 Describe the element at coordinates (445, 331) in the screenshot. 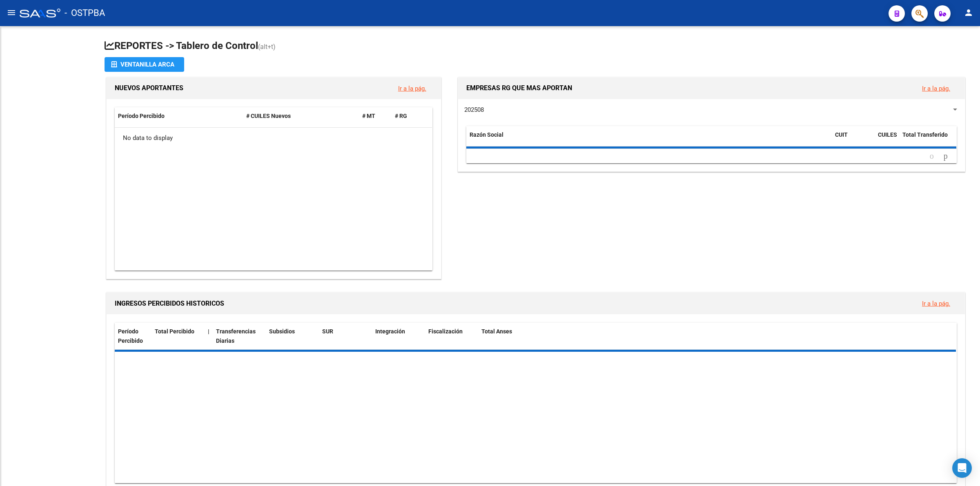

I see `span: Fiscalización` at that location.